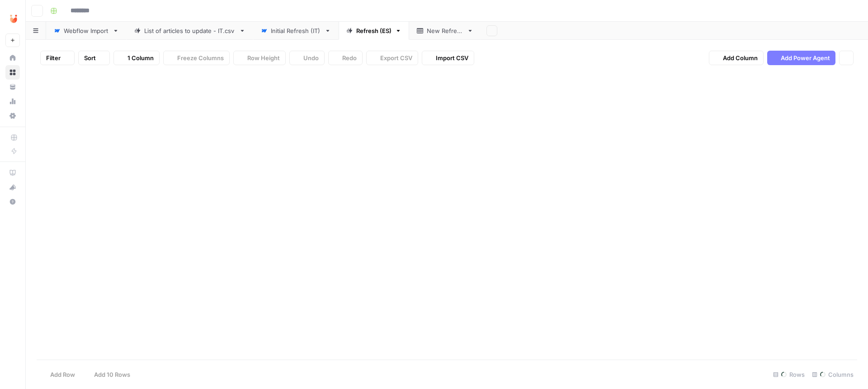  I want to click on span: Redo, so click(350, 58).